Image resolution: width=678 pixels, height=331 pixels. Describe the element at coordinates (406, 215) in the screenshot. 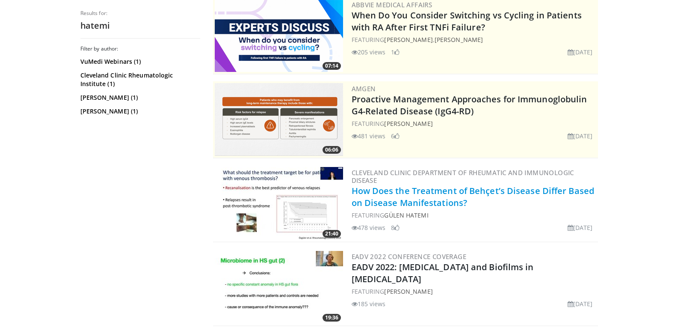

I see `a: Gülen Hatemi` at that location.